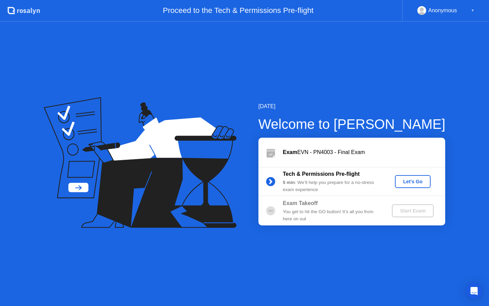 Image resolution: width=489 pixels, height=306 pixels. I want to click on b: Exam, so click(290, 152).